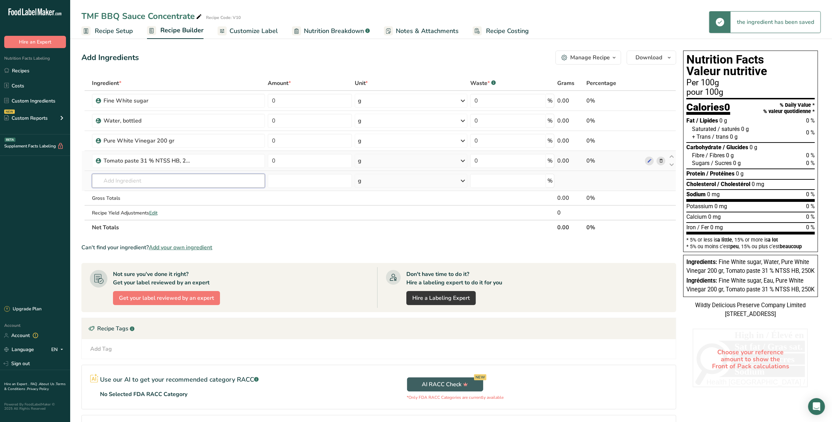  What do you see at coordinates (379, 329) in the screenshot?
I see `div: Recipe Tags` at bounding box center [379, 329].